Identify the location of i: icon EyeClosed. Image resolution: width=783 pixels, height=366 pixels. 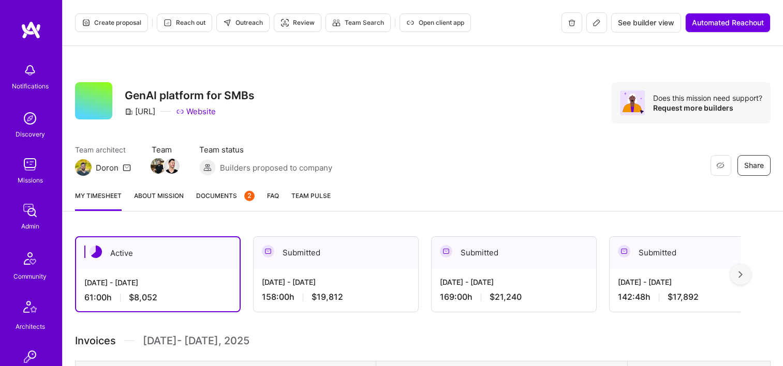
(720, 166).